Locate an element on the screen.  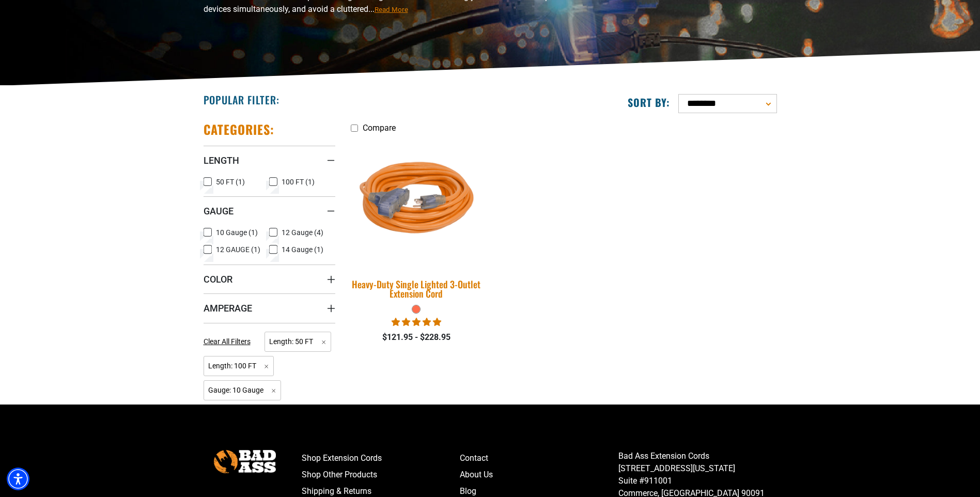
a: Length: 50 FT is located at coordinates (297, 341).